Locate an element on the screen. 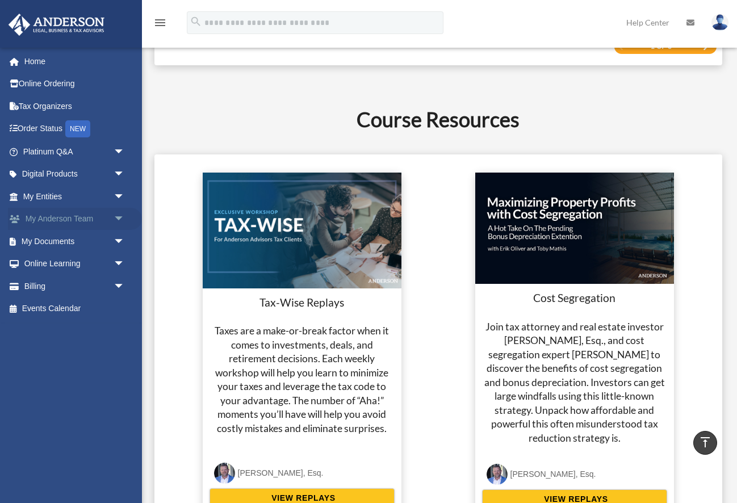 This screenshot has width=737, height=503. a: menu is located at coordinates (160, 24).